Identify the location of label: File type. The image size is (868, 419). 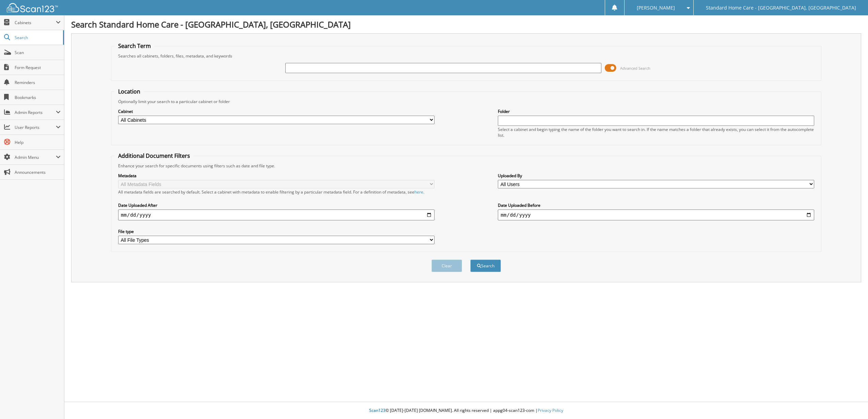
(276, 231).